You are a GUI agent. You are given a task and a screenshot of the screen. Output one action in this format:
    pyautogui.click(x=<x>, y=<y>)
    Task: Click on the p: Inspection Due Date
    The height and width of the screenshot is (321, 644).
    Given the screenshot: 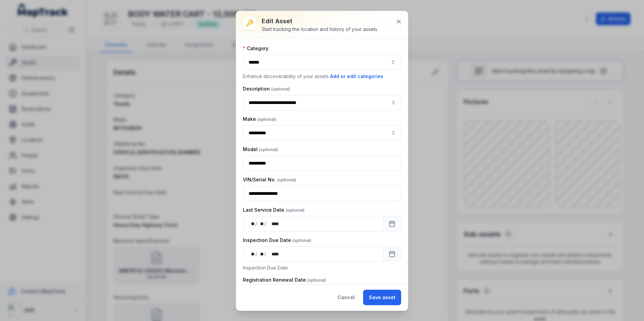 What is the action you would take?
    pyautogui.click(x=322, y=268)
    